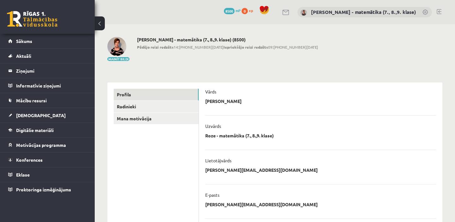  What do you see at coordinates (35, 130) in the screenshot?
I see `span: Digitālie materiāli` at bounding box center [35, 130].